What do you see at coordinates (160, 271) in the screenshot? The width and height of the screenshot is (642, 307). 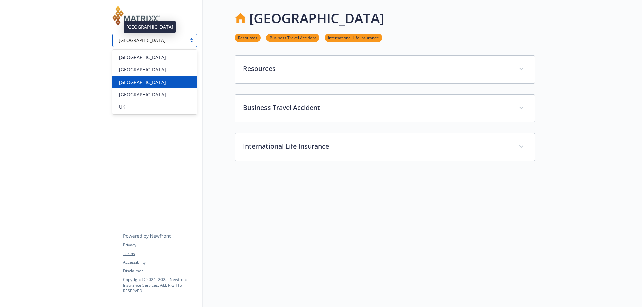 I see `a: Disclaimer` at bounding box center [160, 271].